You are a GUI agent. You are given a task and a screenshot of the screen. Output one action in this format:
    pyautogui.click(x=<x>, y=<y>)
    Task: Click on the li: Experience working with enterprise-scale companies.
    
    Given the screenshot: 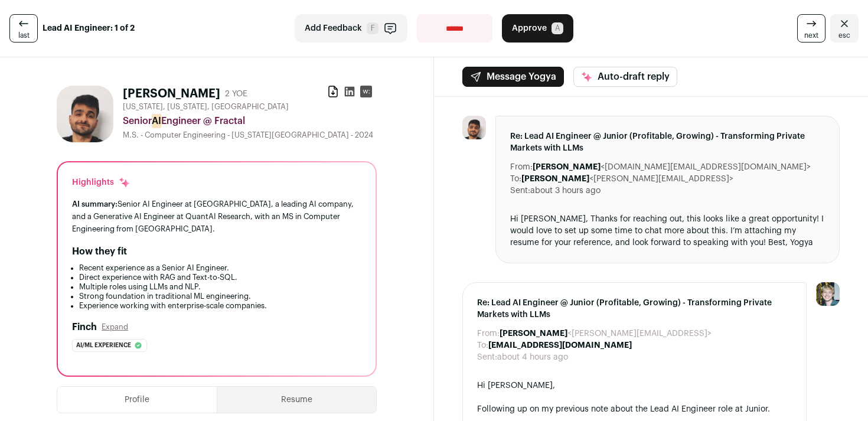 What is the action you would take?
    pyautogui.click(x=220, y=306)
    